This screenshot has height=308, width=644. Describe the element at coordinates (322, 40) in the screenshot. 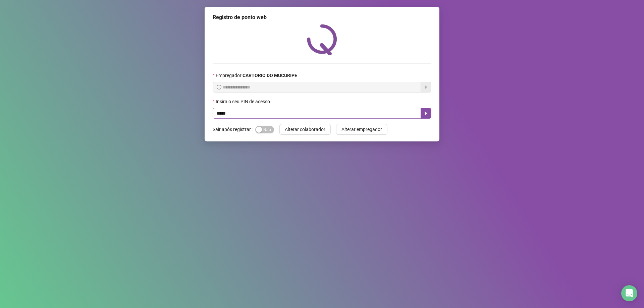

I see `img: QRPoint` at that location.